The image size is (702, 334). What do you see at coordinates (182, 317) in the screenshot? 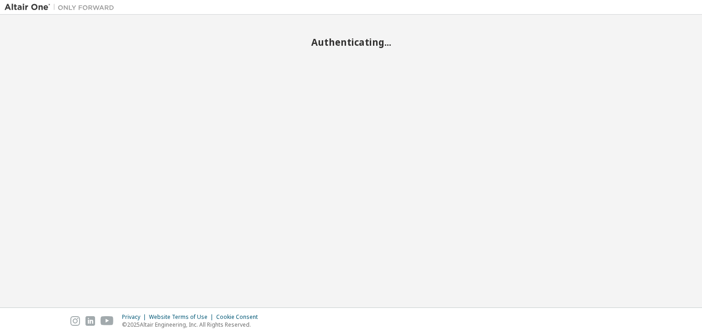
I see `div: Website Terms of Use` at bounding box center [182, 317].